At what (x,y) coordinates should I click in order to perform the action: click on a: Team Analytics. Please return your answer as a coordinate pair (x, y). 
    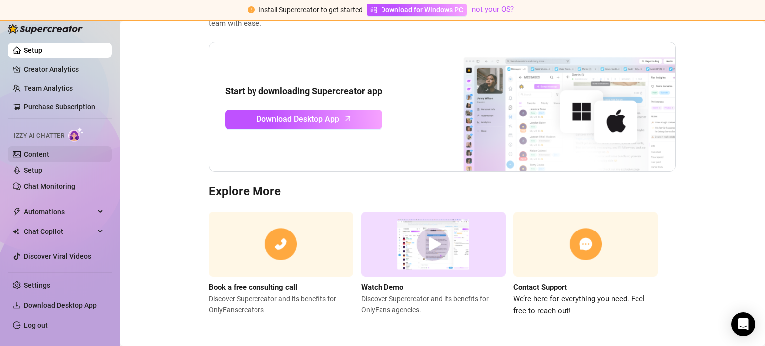
    Looking at the image, I should click on (48, 88).